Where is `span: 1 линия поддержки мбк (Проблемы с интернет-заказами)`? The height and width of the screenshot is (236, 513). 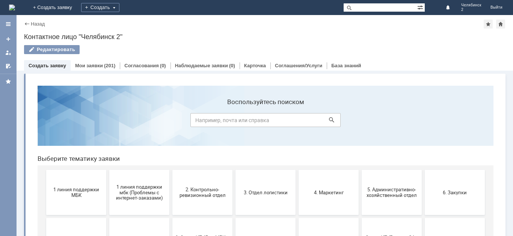
span: 1 линия поддержки мбк (Проблемы с интернет-заказами) is located at coordinates (108, 112).